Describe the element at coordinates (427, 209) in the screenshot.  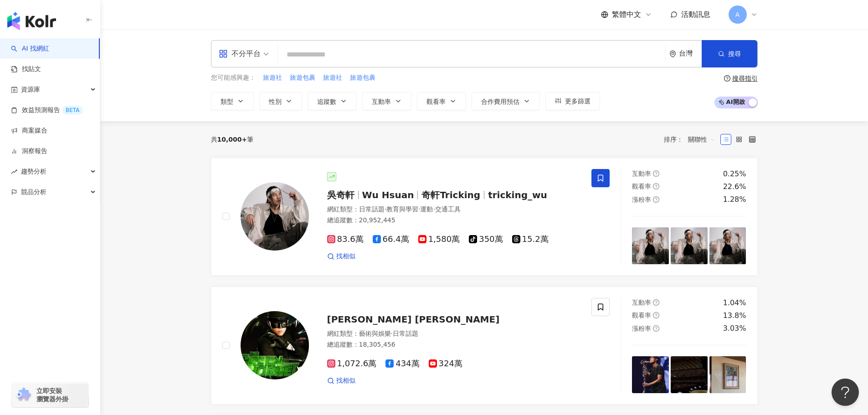
I see `span: 運動` at that location.